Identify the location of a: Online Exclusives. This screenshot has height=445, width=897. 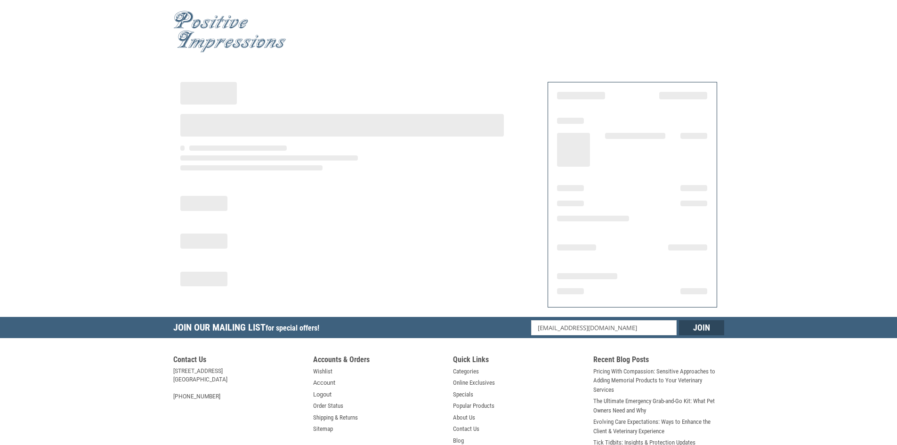
(474, 383).